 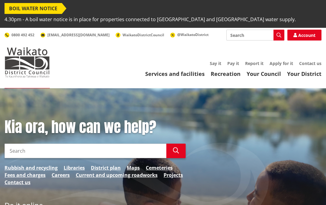 What do you see at coordinates (233, 63) in the screenshot?
I see `a: Pay it` at bounding box center [233, 63].